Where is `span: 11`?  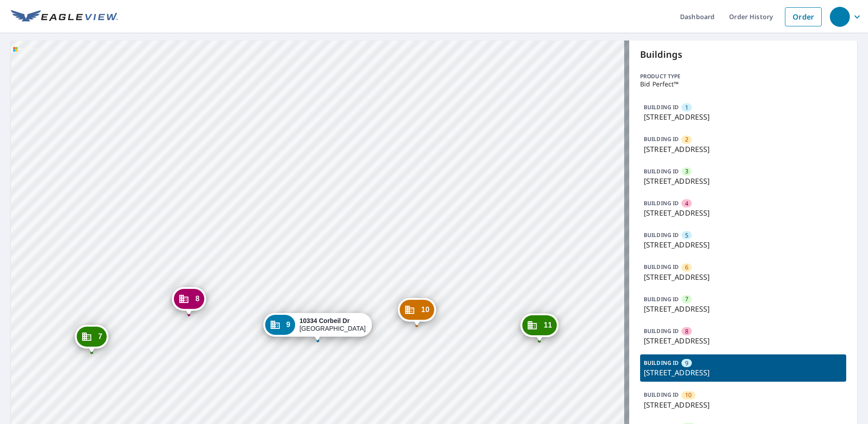 span: 11 is located at coordinates (548, 325).